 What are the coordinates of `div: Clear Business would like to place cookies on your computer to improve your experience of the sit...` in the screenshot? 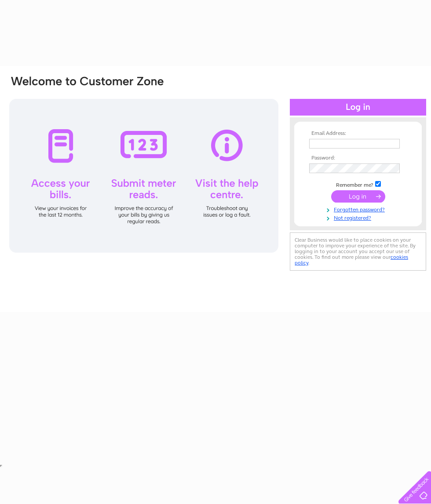 It's located at (358, 251).